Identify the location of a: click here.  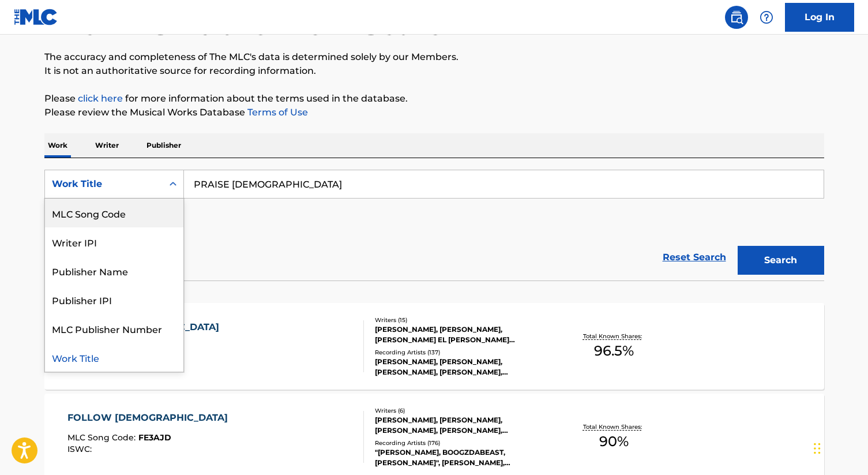
(100, 98).